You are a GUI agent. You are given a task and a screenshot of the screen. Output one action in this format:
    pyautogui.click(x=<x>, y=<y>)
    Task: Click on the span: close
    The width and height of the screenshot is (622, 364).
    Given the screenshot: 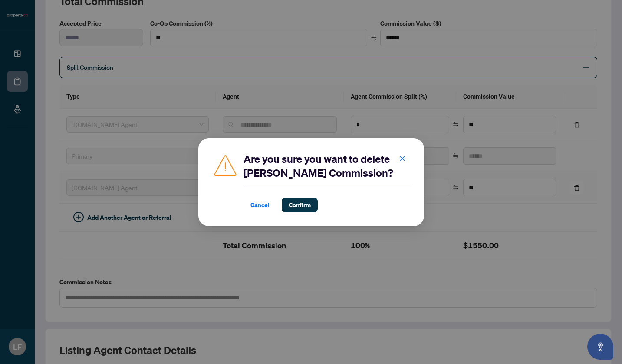 What is the action you would take?
    pyautogui.click(x=402, y=158)
    